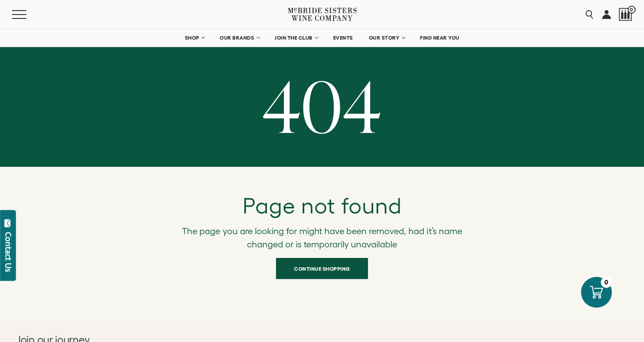  I want to click on a: EVENTS, so click(343, 38).